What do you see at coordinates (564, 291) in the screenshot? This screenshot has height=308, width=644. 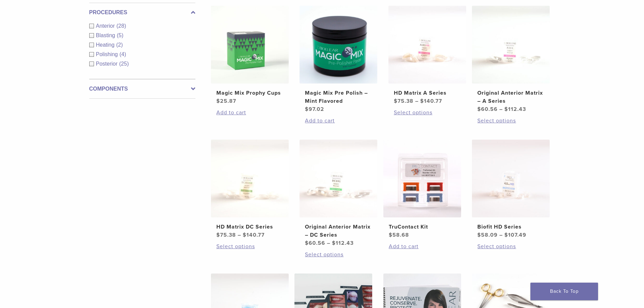 I see `a: Back To Top` at bounding box center [564, 291].